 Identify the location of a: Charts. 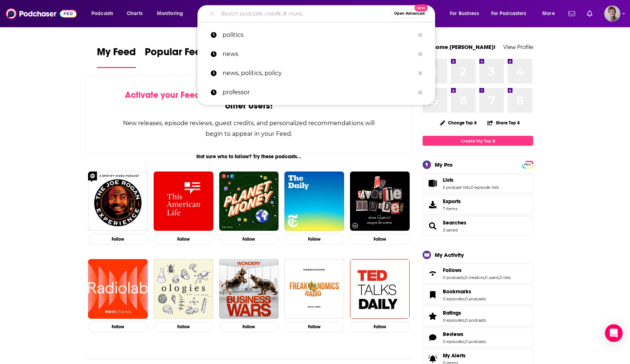
(135, 13).